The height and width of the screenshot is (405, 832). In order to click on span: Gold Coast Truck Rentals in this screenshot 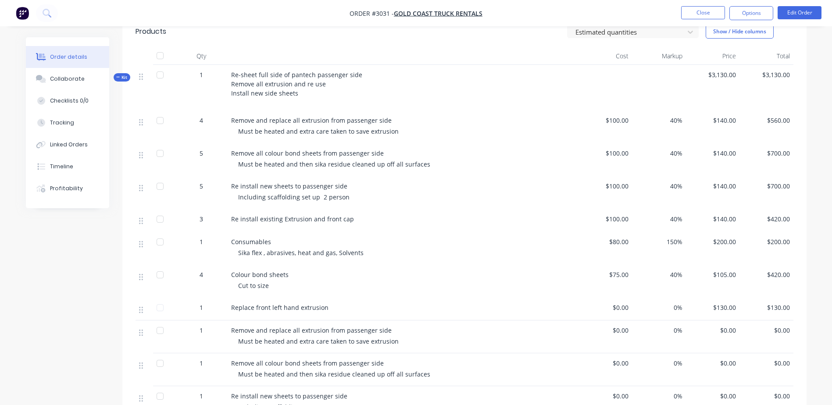, I will do `click(438, 13)`.